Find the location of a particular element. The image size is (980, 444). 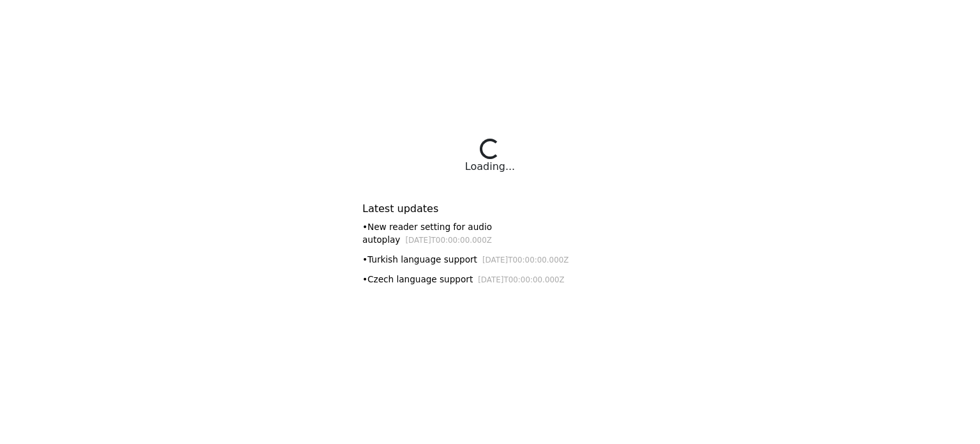

h6: Latest updates is located at coordinates (490, 208).